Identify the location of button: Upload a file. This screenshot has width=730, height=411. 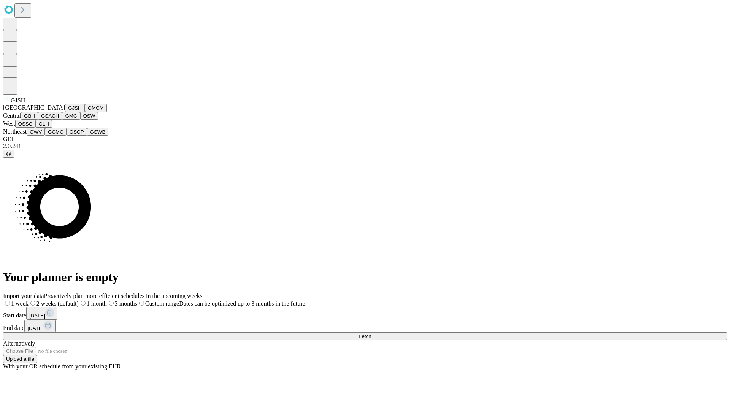
(20, 359).